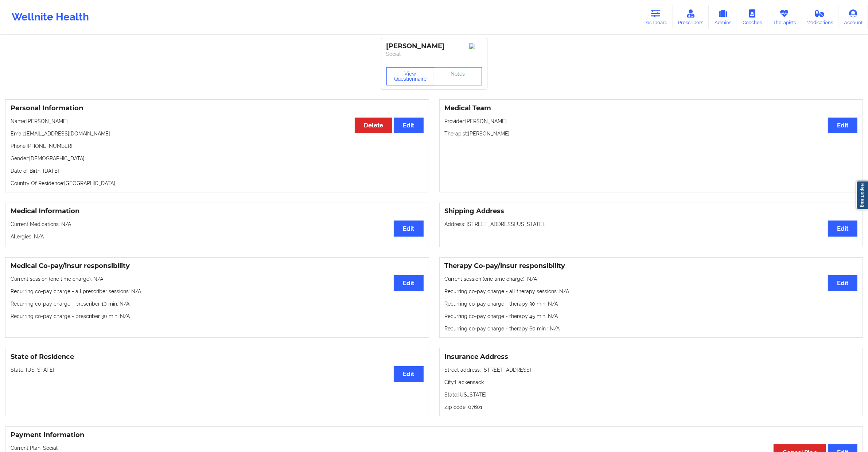 Image resolution: width=868 pixels, height=452 pixels. What do you see at coordinates (476, 46) in the screenshot?
I see `img: Image%2Fplaceholer-image.png` at bounding box center [476, 46].